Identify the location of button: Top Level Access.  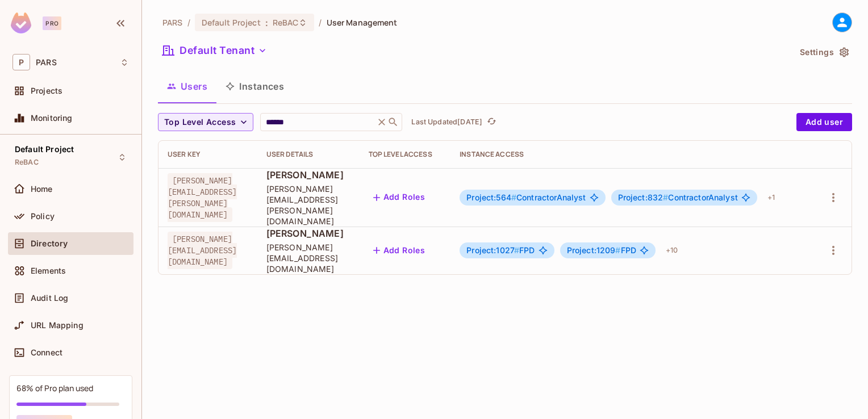
(205, 122).